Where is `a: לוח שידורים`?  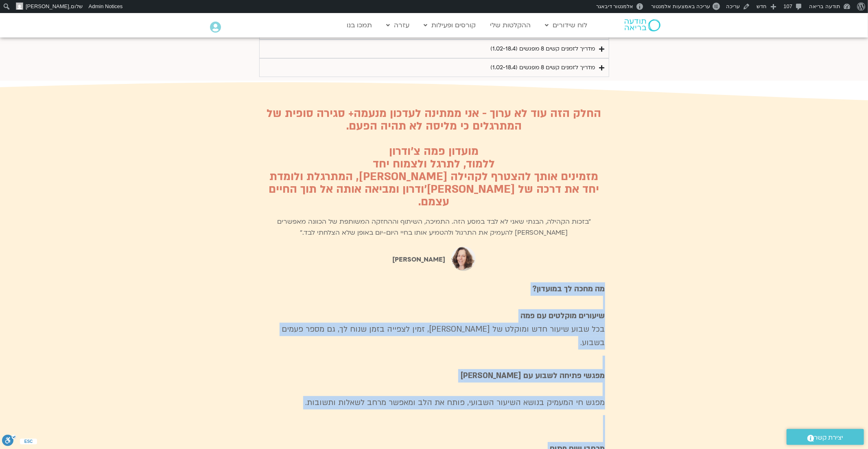 a: לוח שידורים is located at coordinates (567, 25).